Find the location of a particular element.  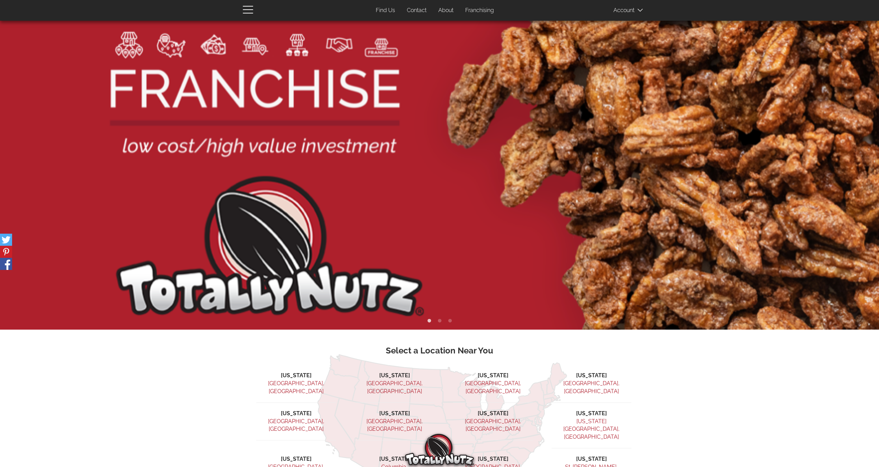

button: 1 of 3 is located at coordinates (429, 321).